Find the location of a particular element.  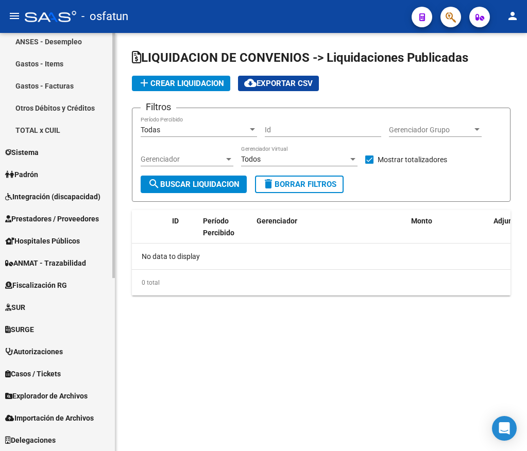

span: Borrar Filtros is located at coordinates (299, 184).